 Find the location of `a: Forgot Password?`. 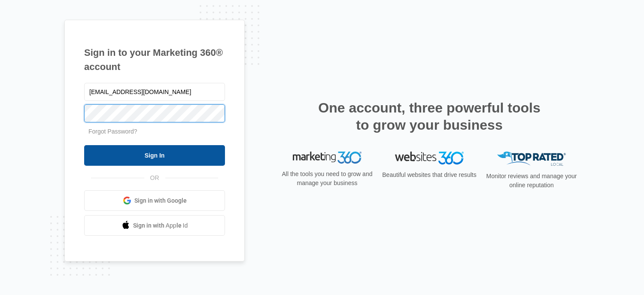

a: Forgot Password? is located at coordinates (113, 132).